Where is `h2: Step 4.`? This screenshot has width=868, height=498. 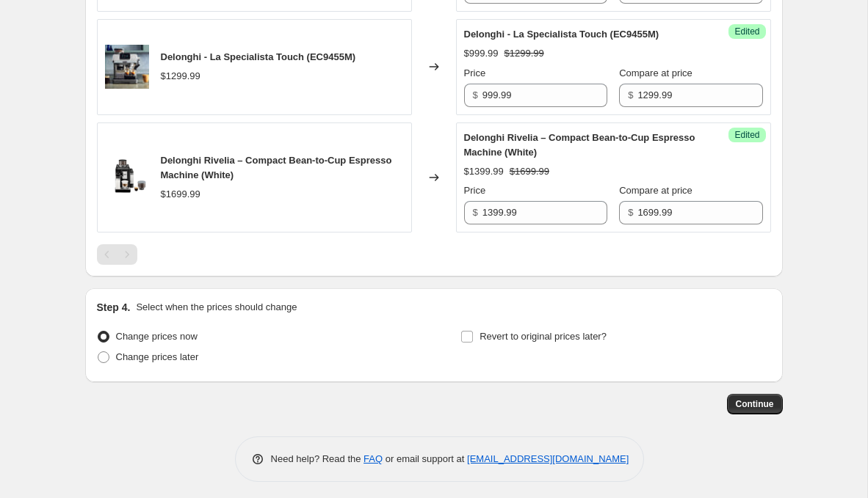 h2: Step 4. is located at coordinates (113, 308).